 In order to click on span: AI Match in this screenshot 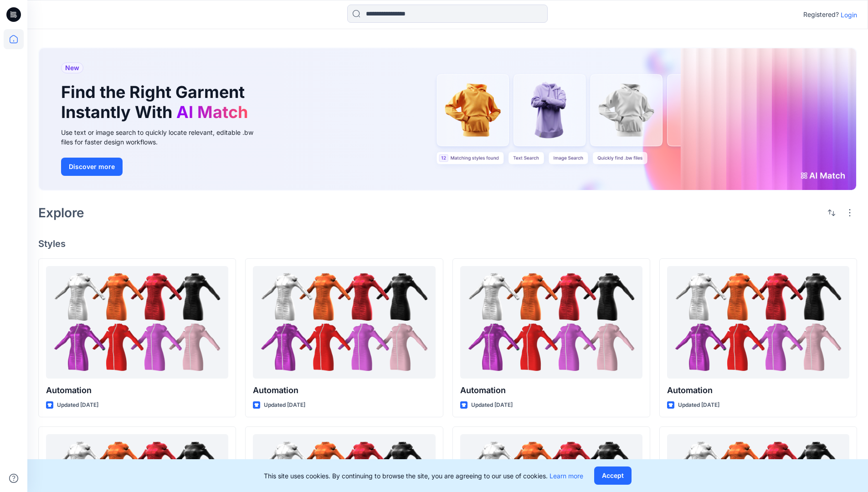, I will do `click(212, 112)`.